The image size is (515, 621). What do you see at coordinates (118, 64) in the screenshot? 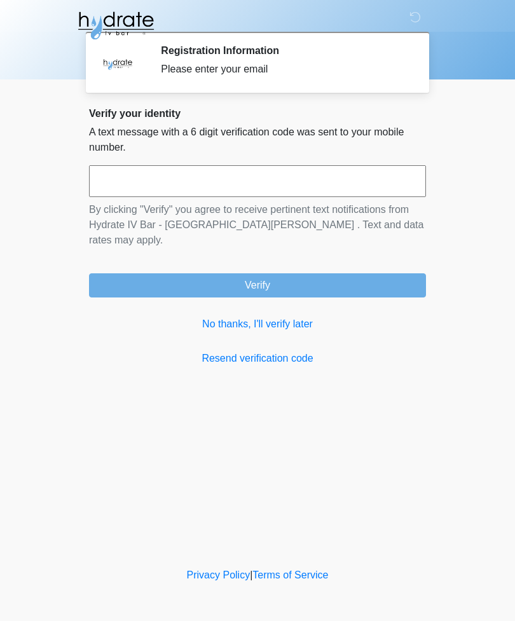
I see `img: Agent Avatar` at bounding box center [118, 64].